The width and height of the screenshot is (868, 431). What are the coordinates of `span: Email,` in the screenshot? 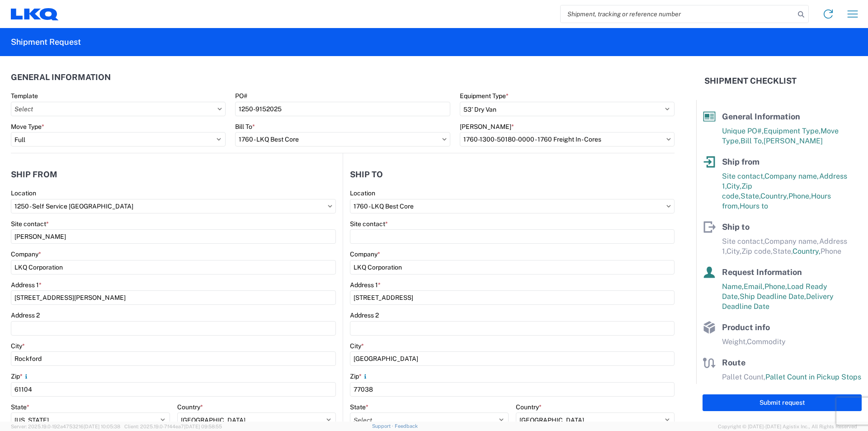 It's located at (755, 287).